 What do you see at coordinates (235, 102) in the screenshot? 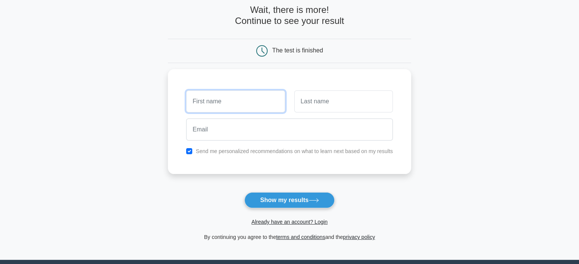
I see `input: First name` at bounding box center [235, 102].